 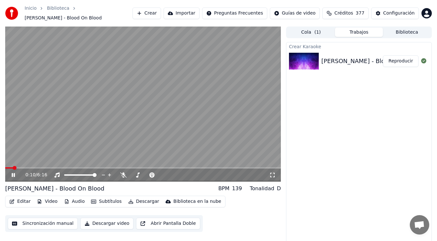 I want to click on a: Biblioteca, so click(x=58, y=8).